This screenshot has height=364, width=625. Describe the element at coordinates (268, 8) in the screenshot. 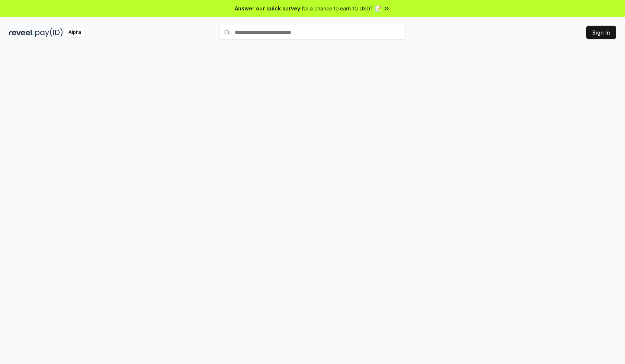

I see `span: Answer our quick survey` at that location.